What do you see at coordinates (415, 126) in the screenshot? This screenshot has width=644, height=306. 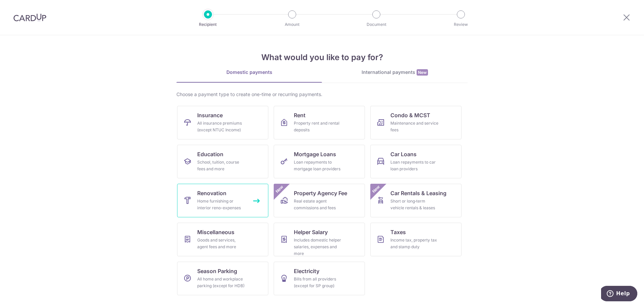 I see `div: Maintenance and service fees` at bounding box center [415, 126].